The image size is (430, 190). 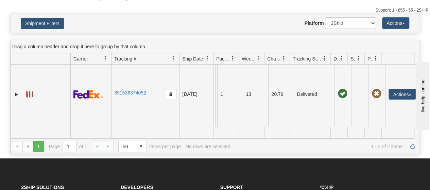 I want to click on td: 20.79, so click(x=281, y=94).